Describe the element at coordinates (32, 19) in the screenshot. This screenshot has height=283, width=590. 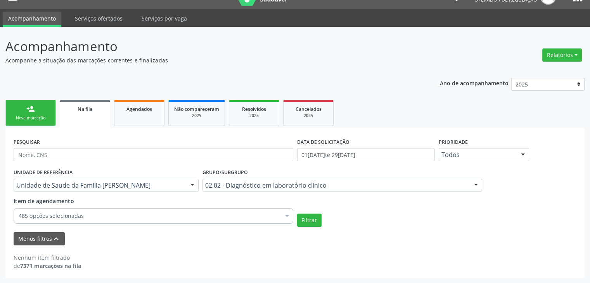
I see `a: Acompanhamento` at that location.